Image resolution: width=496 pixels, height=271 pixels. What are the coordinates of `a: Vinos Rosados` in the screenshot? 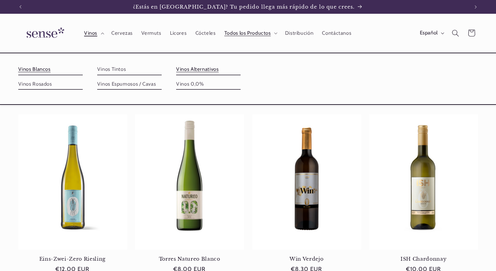 It's located at (50, 84).